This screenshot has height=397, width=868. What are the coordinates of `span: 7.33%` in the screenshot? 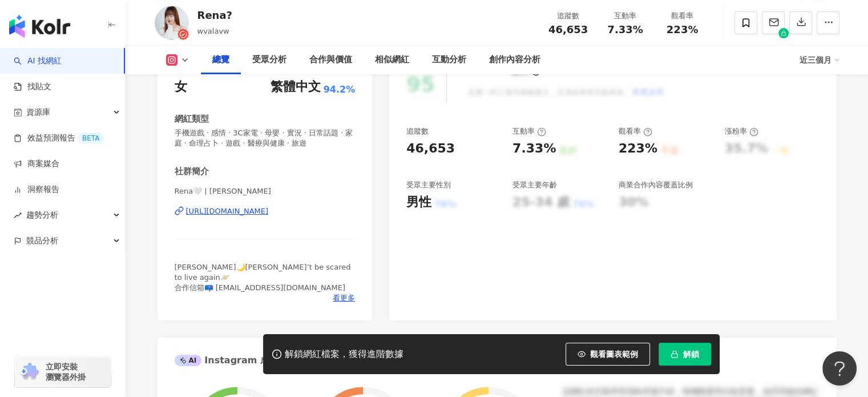 It's located at (625, 29).